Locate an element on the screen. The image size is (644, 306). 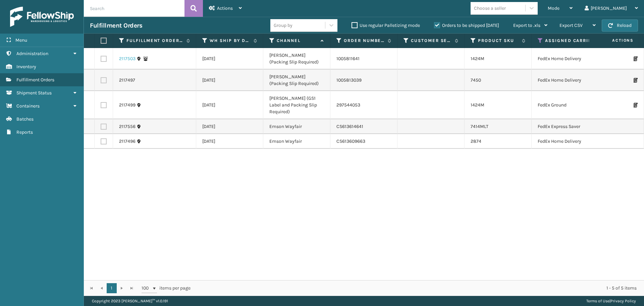
span: Export CSV is located at coordinates (571, 25).